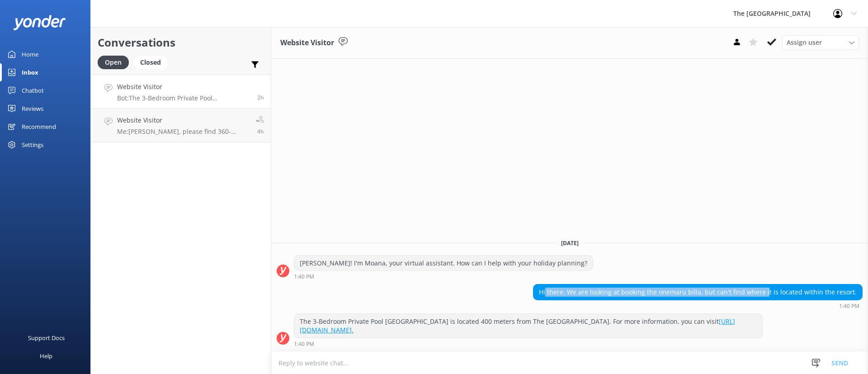 The height and width of the screenshot is (374, 868). I want to click on div: Closed, so click(151, 62).